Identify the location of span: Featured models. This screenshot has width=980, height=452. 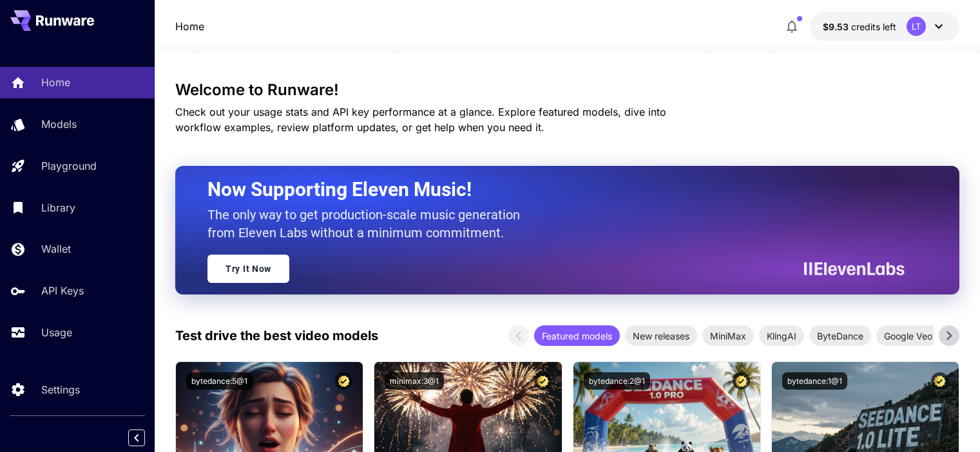
(576, 336).